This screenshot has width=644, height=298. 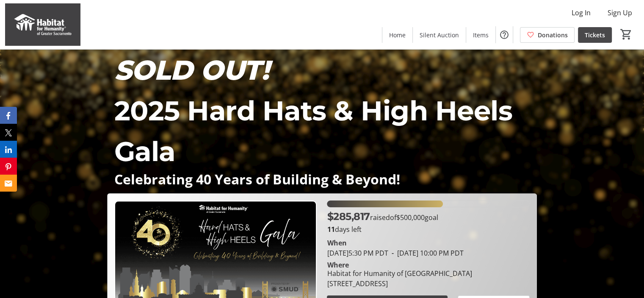 What do you see at coordinates (595, 34) in the screenshot?
I see `span: Tickets` at bounding box center [595, 34].